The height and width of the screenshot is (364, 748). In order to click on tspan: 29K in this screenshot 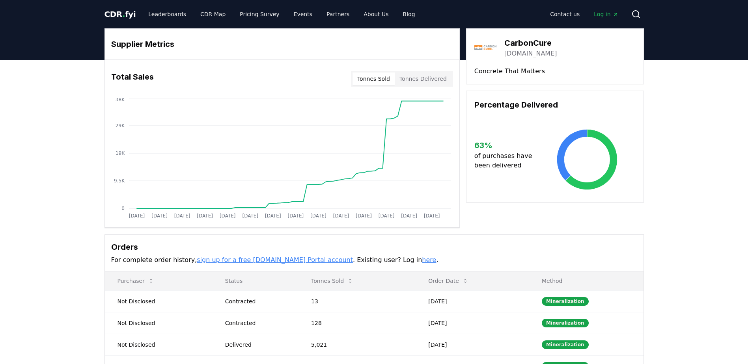, I will do `click(120, 126)`.